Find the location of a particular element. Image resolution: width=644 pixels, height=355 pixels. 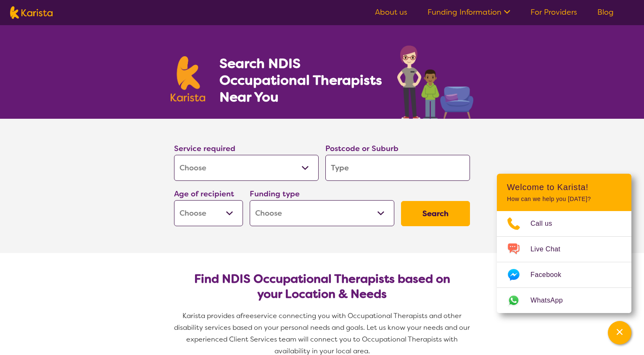

a: Funding Information is located at coordinates (469, 12).